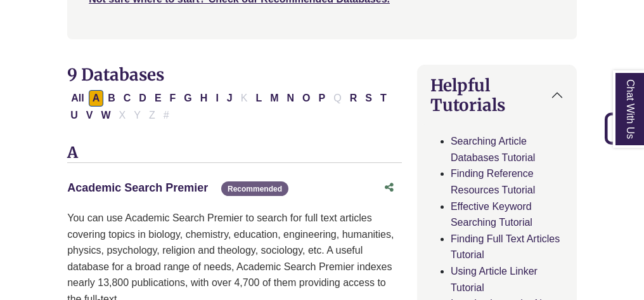 The height and width of the screenshot is (300, 644). What do you see at coordinates (493, 149) in the screenshot?
I see `a: Searching Article Databases Tutorial` at bounding box center [493, 149].